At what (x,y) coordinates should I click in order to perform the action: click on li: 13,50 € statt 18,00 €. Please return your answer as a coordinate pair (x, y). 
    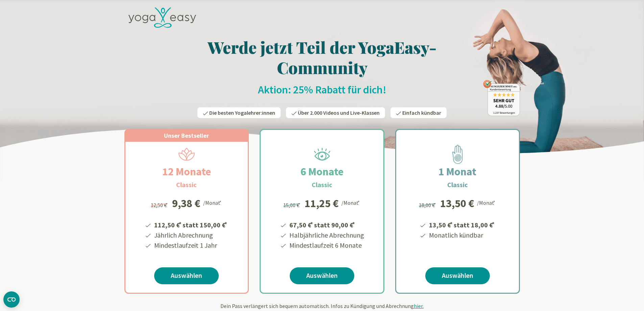
    Looking at the image, I should click on (462, 224).